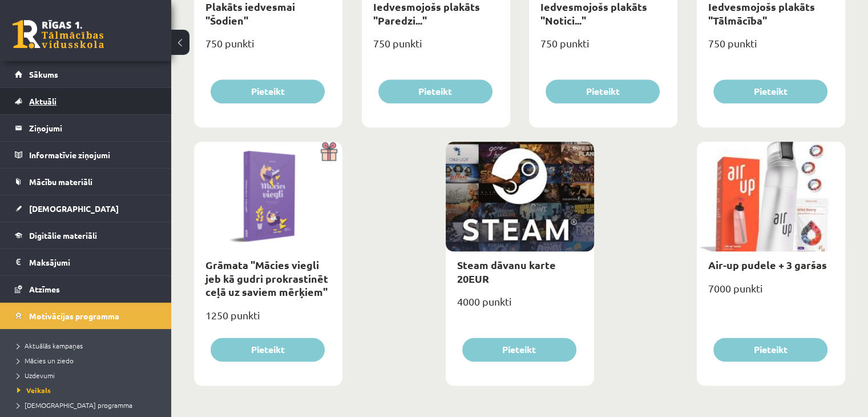 This screenshot has width=868, height=417. What do you see at coordinates (89, 361) in the screenshot?
I see `a: Mācies un ziedo` at bounding box center [89, 361].